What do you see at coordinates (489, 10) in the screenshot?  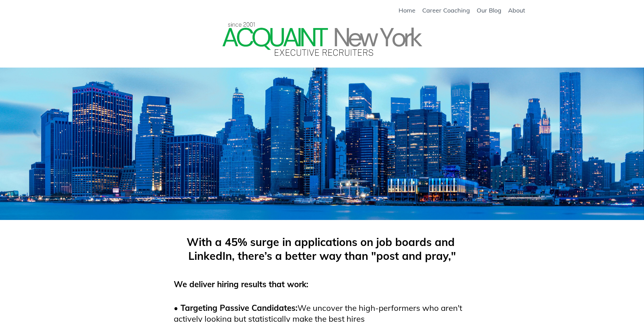 I see `a: Our Blog` at bounding box center [489, 10].